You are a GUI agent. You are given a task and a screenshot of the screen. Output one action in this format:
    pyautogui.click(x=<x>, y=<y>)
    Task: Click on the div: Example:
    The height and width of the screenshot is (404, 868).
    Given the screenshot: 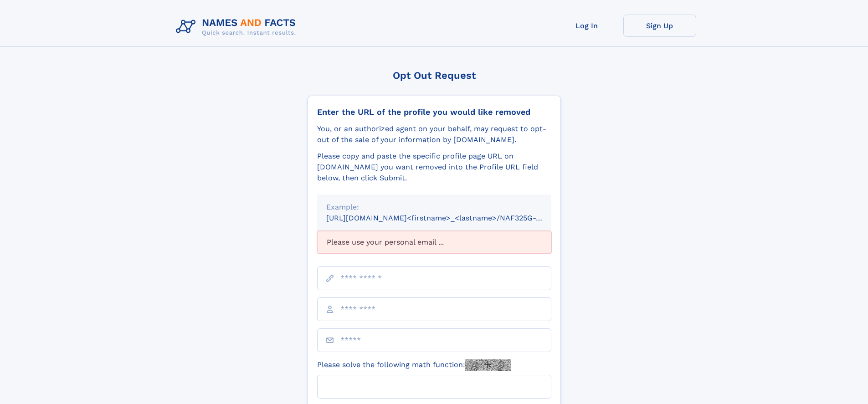 What is the action you would take?
    pyautogui.click(x=434, y=207)
    